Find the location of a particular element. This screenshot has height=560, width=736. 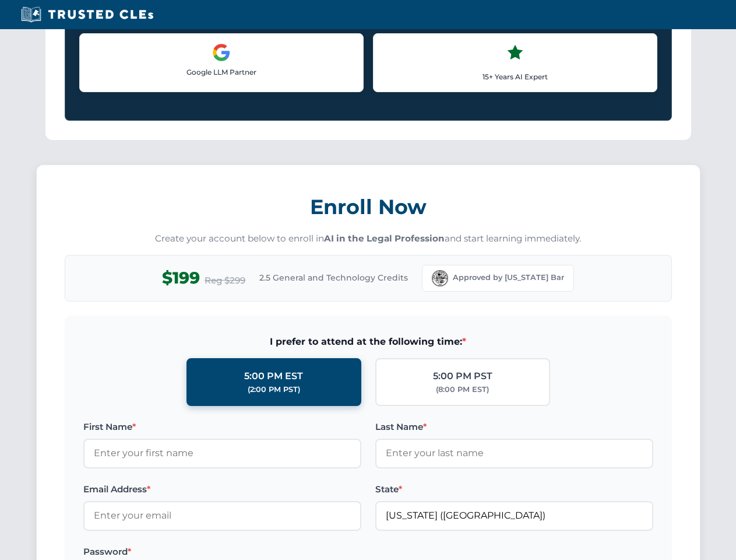

label: Password is located at coordinates (222, 552).